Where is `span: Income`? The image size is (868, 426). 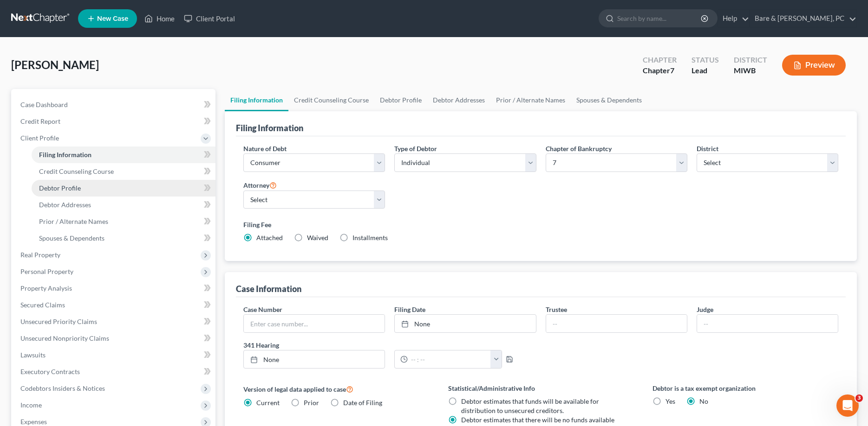 span: Income is located at coordinates (31, 405).